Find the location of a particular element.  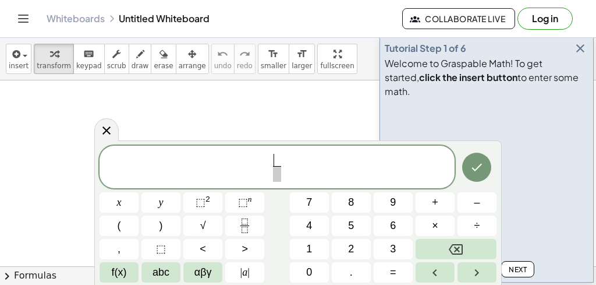

span: scrub is located at coordinates (116, 66).